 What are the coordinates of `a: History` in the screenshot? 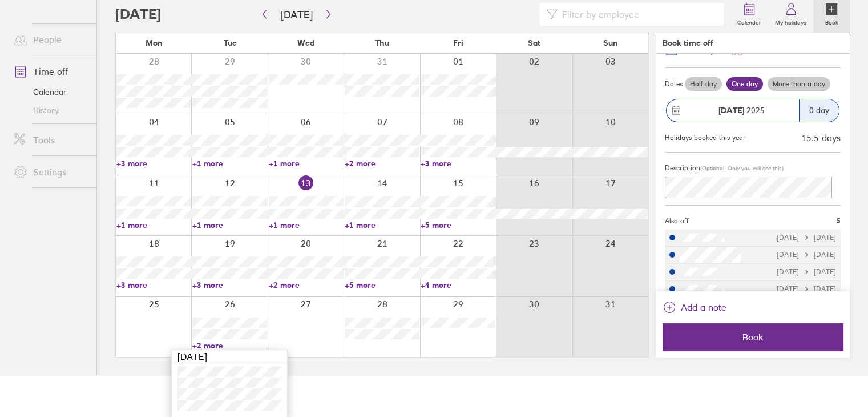 It's located at (50, 110).